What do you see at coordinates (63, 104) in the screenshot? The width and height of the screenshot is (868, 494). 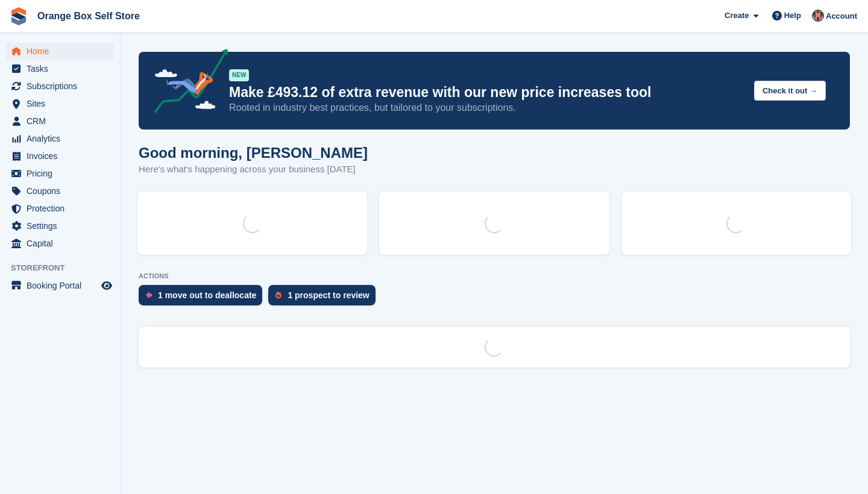 I see `span: Sites` at bounding box center [63, 104].